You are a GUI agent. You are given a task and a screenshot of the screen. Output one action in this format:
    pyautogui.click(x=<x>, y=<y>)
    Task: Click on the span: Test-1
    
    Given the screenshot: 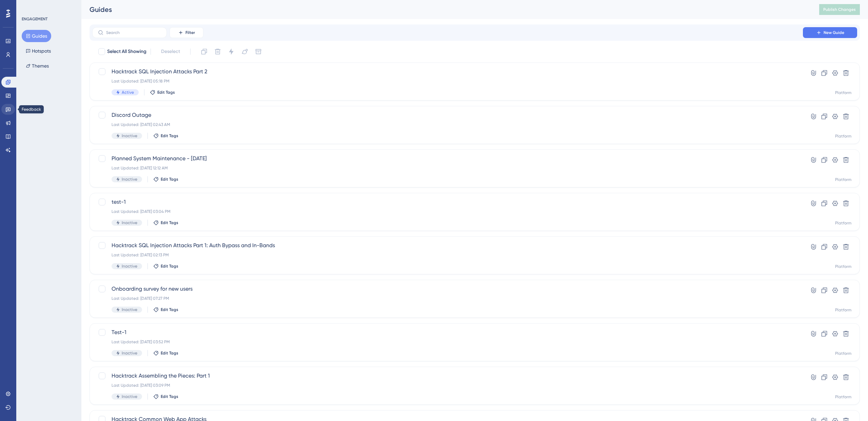 What is the action you would take?
    pyautogui.click(x=447, y=333)
    